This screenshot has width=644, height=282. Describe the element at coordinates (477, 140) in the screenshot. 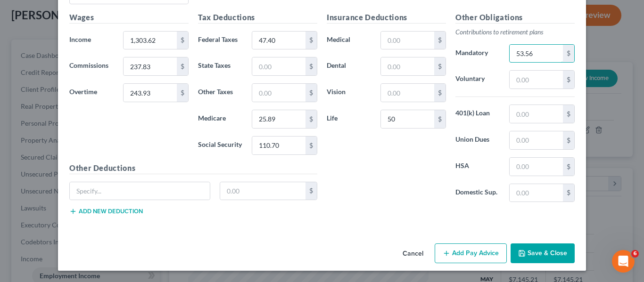

I see `label: Union Dues` at that location.